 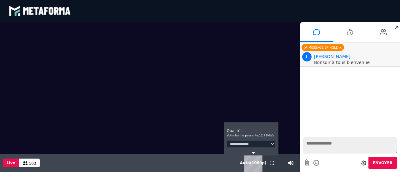 I want to click on span: Auto ( 1080 p), so click(x=253, y=163).